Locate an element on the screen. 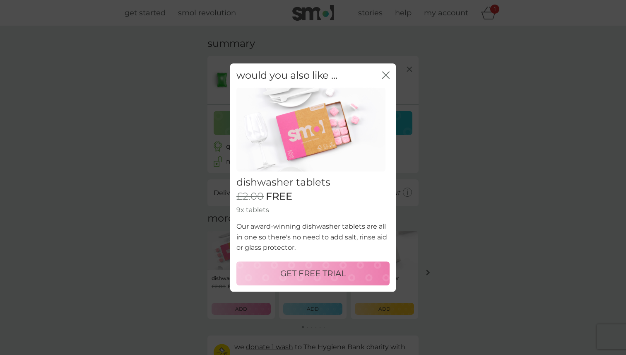  h2: would you also like ... is located at coordinates (287, 75).